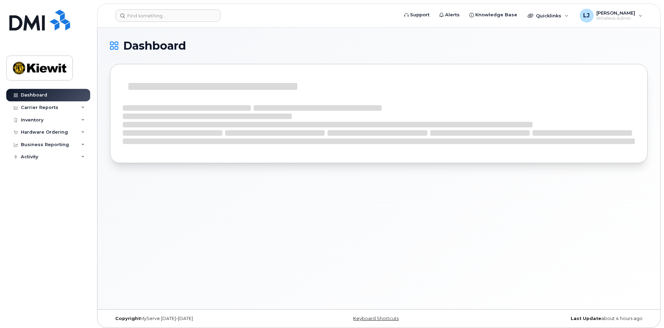 The image size is (664, 328). What do you see at coordinates (586, 318) in the screenshot?
I see `strong: Last Update` at bounding box center [586, 318].